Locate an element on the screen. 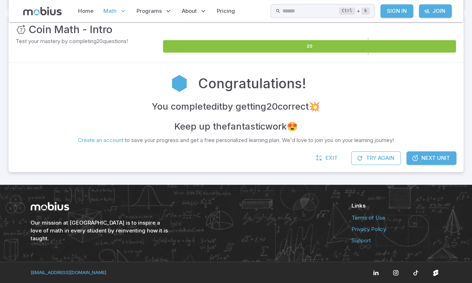 The image size is (472, 283). a: Terms of Use is located at coordinates (396, 218).